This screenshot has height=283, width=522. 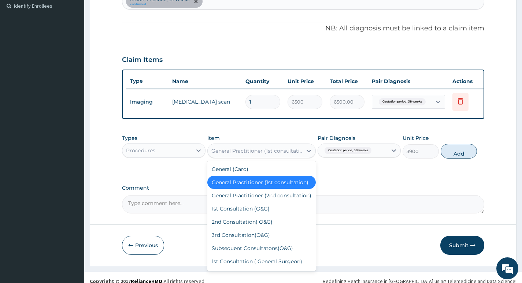 What do you see at coordinates (142, 60) in the screenshot?
I see `h3: Claim Items` at bounding box center [142, 60].